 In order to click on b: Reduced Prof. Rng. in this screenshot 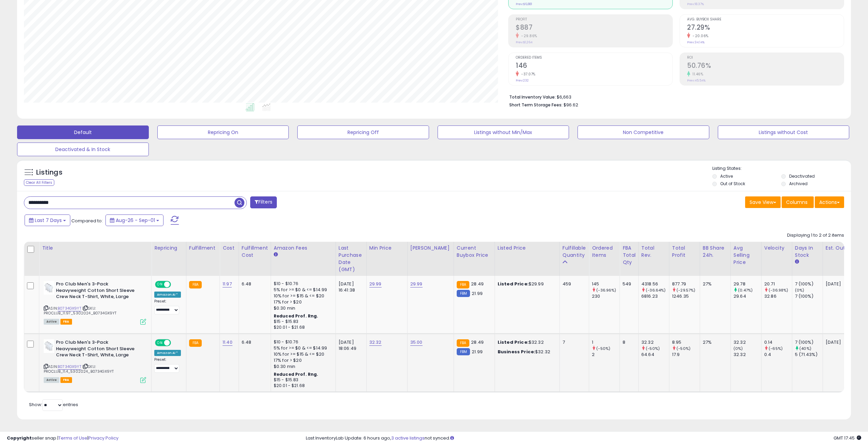, I will do `click(296, 375)`.